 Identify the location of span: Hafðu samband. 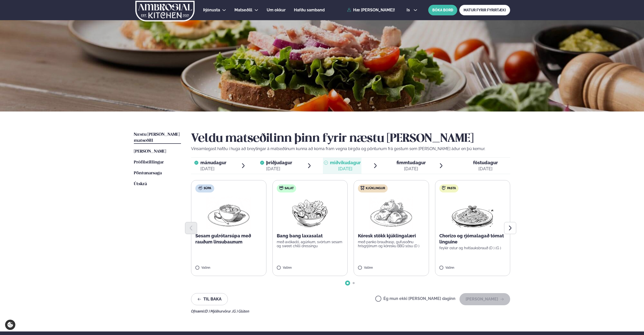
(310, 10).